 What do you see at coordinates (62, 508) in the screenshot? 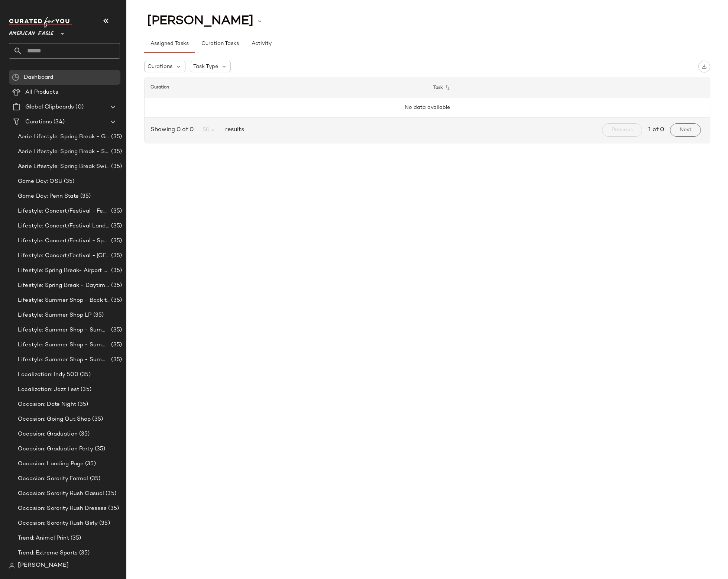
I see `span: Occasion: Sorority Rush Dresses` at bounding box center [62, 508].